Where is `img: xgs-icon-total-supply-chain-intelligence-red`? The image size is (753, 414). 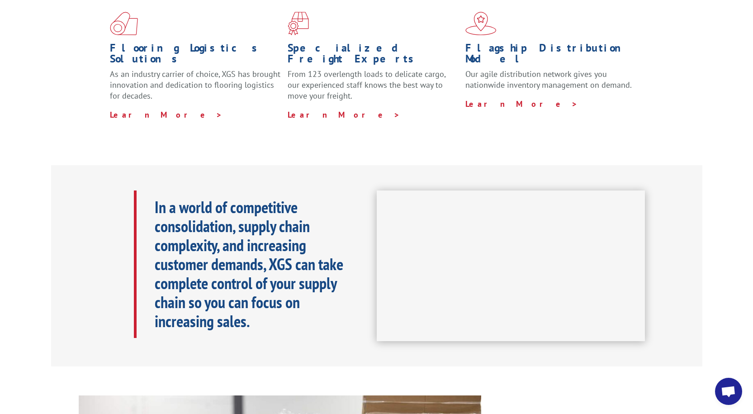
img: xgs-icon-total-supply-chain-intelligence-red is located at coordinates (124, 24).